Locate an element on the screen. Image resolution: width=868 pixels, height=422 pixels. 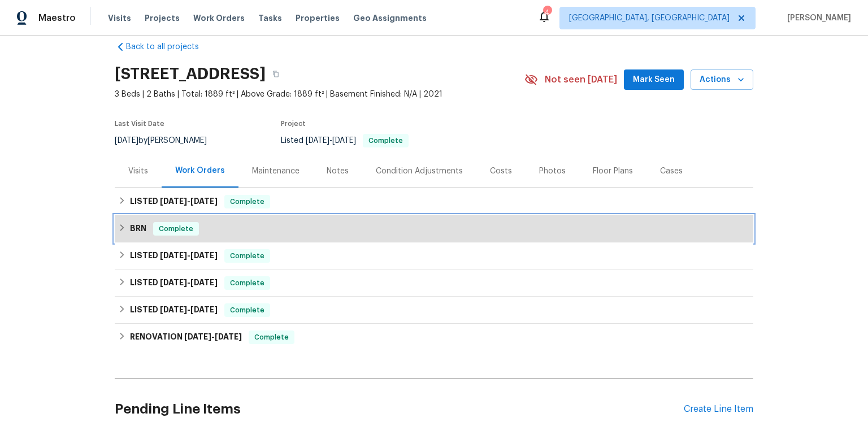
span: Work Orders is located at coordinates (219, 18).